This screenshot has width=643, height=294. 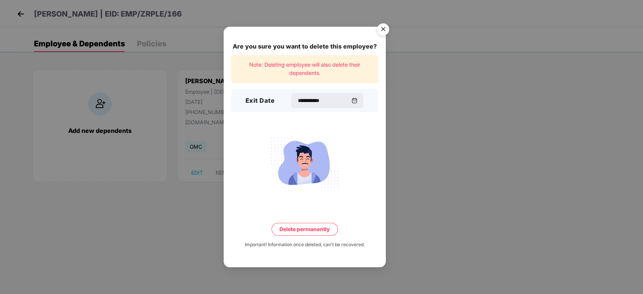 I want to click on div: Important! Information once deleted, can’t be recovered., so click(x=305, y=245).